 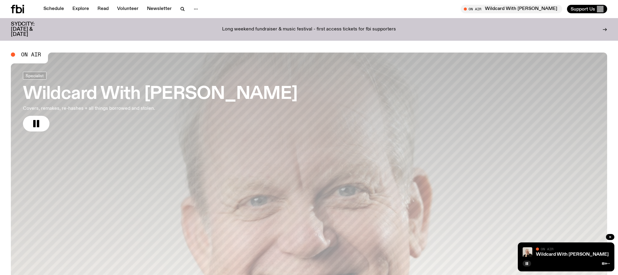 What do you see at coordinates (309, 30) in the screenshot?
I see `p: Long weekend fundraiser & music festival - first access tickets for fbi supporters` at bounding box center [309, 30].